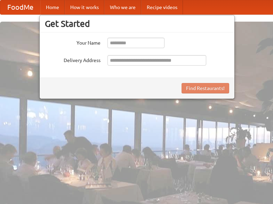 The height and width of the screenshot is (204, 273). What do you see at coordinates (85, 7) in the screenshot?
I see `a: How it works` at bounding box center [85, 7].